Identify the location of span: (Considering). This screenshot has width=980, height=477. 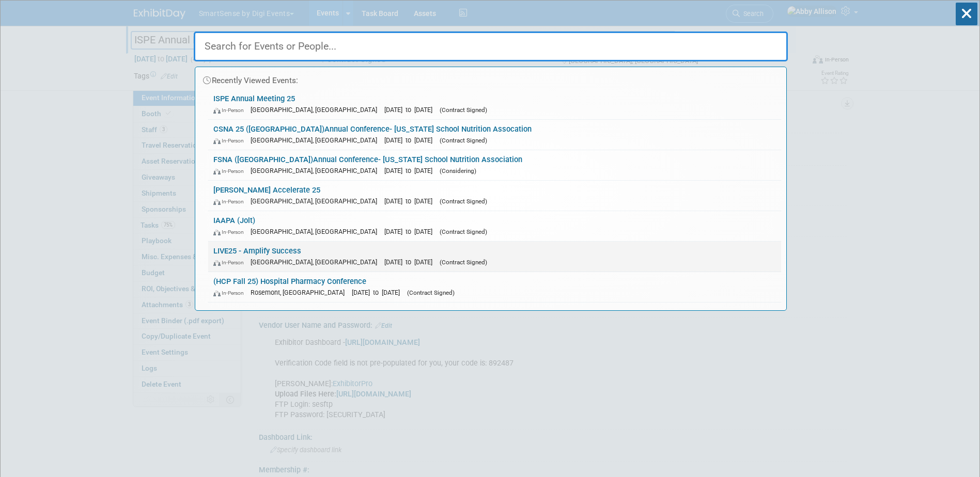
(458, 171).